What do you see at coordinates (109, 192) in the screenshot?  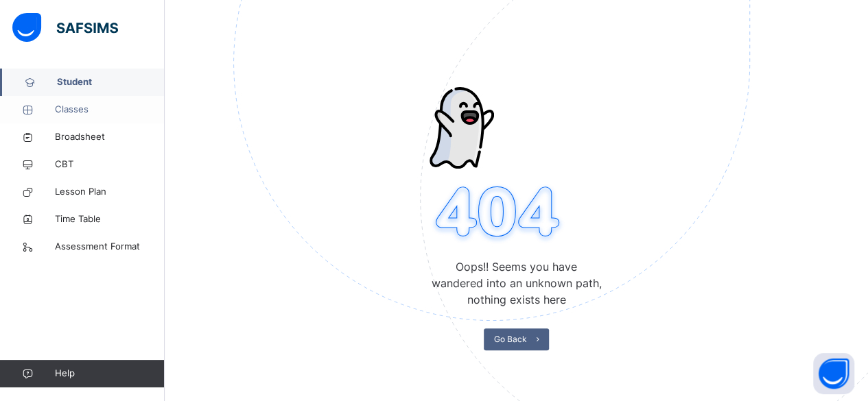 I see `span: Lesson Plan` at bounding box center [109, 192].